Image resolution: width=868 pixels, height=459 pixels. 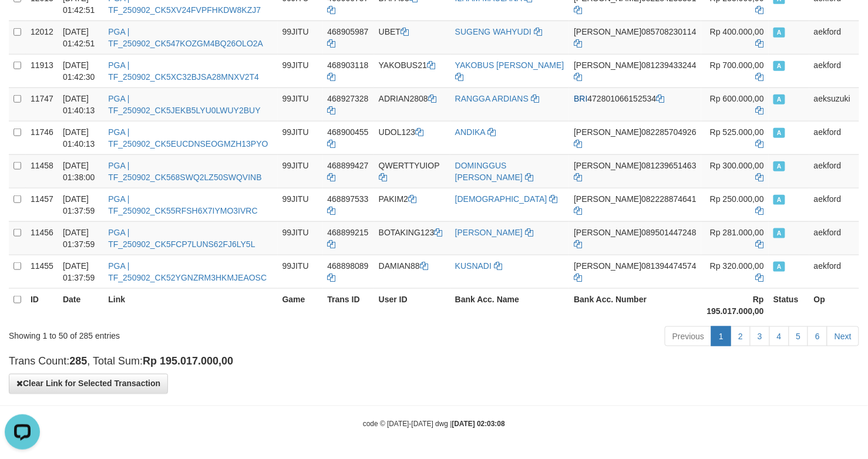 What do you see at coordinates (348, 170) in the screenshot?
I see `td: 468899427` at bounding box center [348, 170].